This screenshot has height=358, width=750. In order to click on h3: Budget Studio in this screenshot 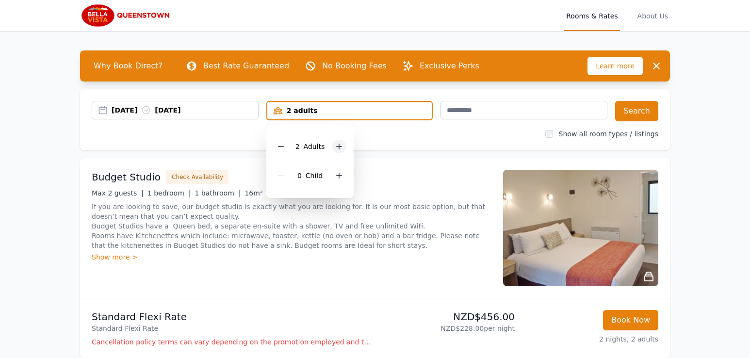, I will do `click(126, 177)`.